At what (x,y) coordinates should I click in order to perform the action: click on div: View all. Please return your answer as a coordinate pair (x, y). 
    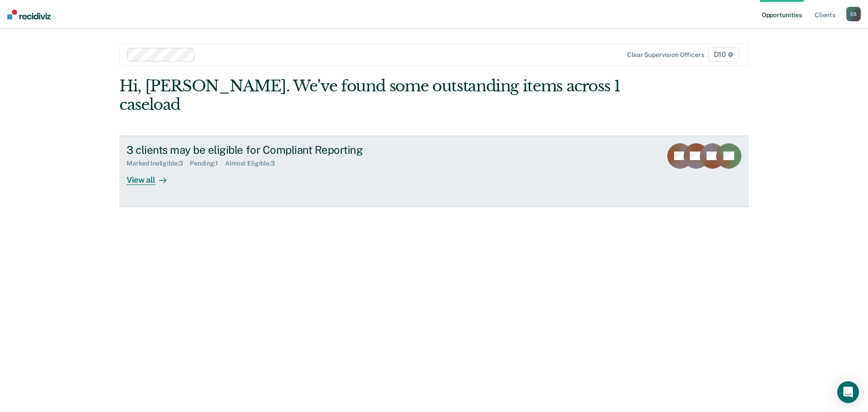
    Looking at the image, I should click on (152, 176).